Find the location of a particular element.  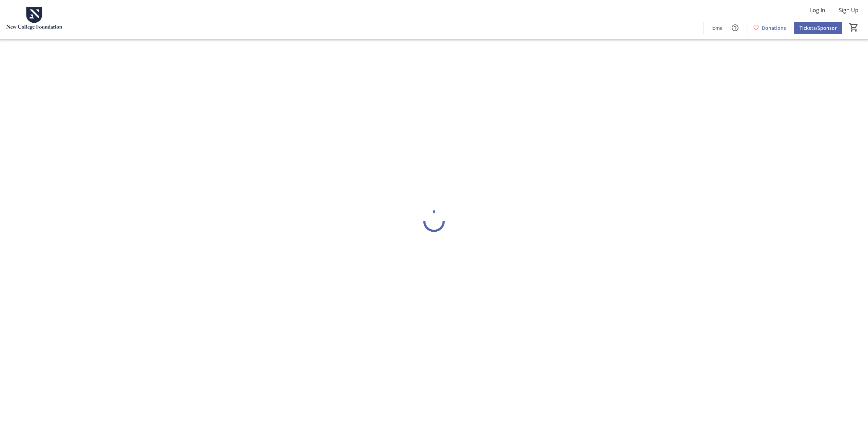

button: Help is located at coordinates (735, 28).